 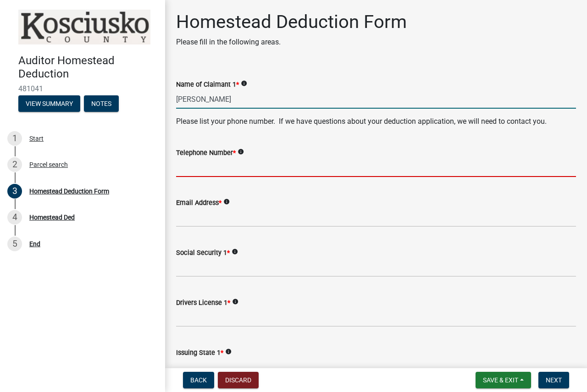 I want to click on label: Issuing State 1, so click(x=200, y=353).